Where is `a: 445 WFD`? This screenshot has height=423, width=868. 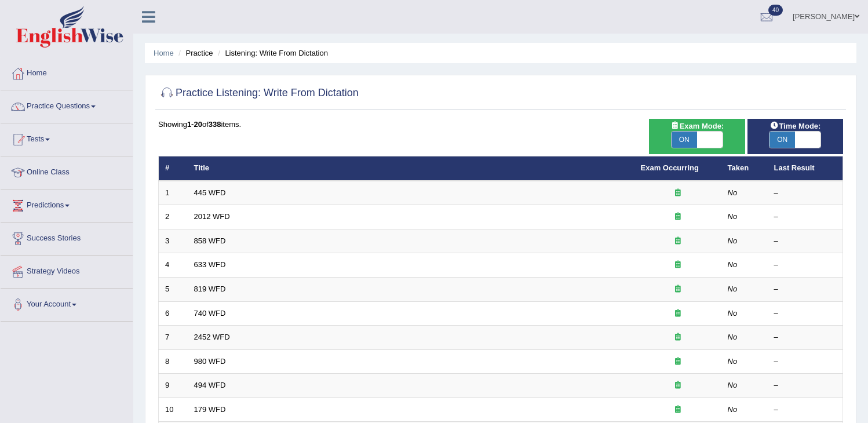
a: 445 WFD is located at coordinates (209, 192).